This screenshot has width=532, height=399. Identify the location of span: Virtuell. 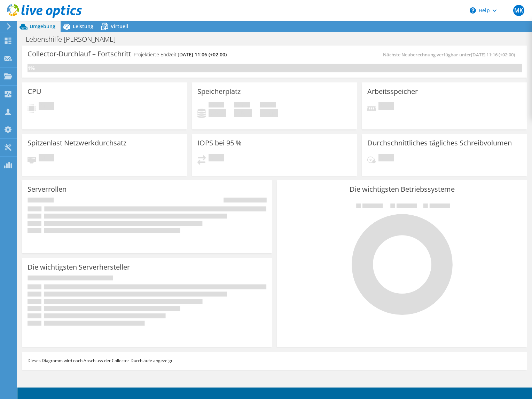
(120, 26).